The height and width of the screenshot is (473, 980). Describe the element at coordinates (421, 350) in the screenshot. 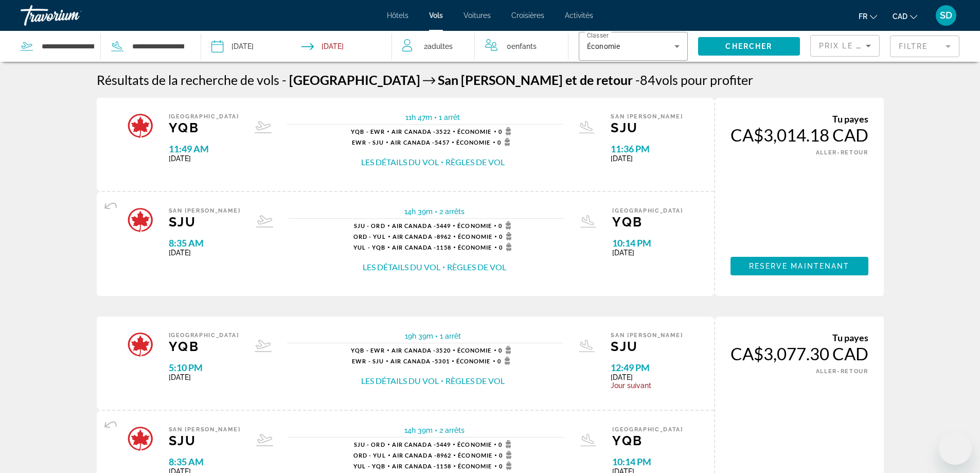

I see `span: 3520` at that location.